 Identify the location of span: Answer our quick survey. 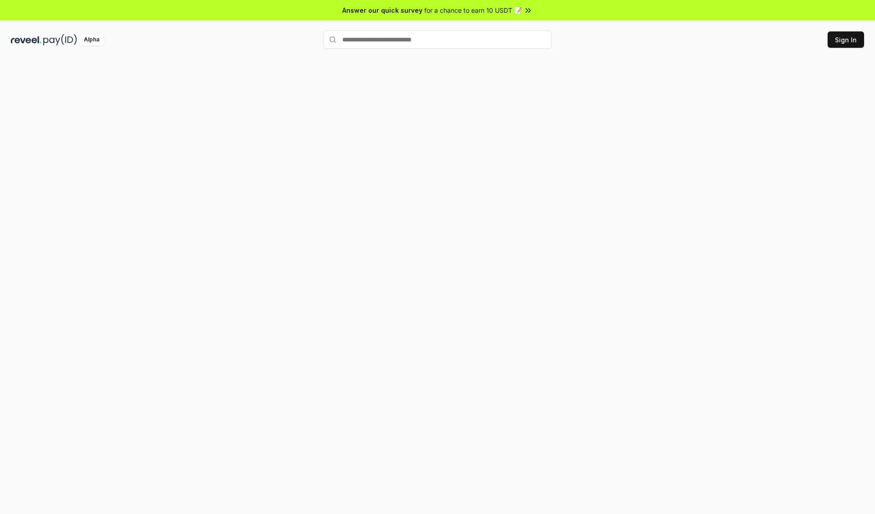
(382, 10).